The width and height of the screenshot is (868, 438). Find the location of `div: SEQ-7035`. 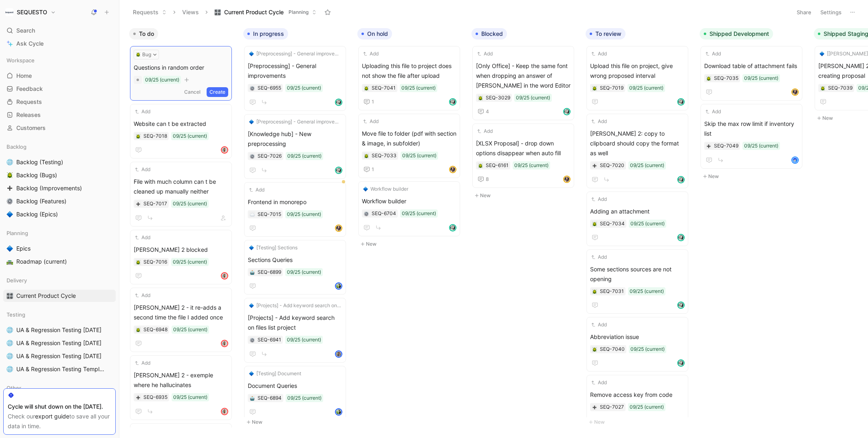

div: SEQ-7035 is located at coordinates (726, 78).